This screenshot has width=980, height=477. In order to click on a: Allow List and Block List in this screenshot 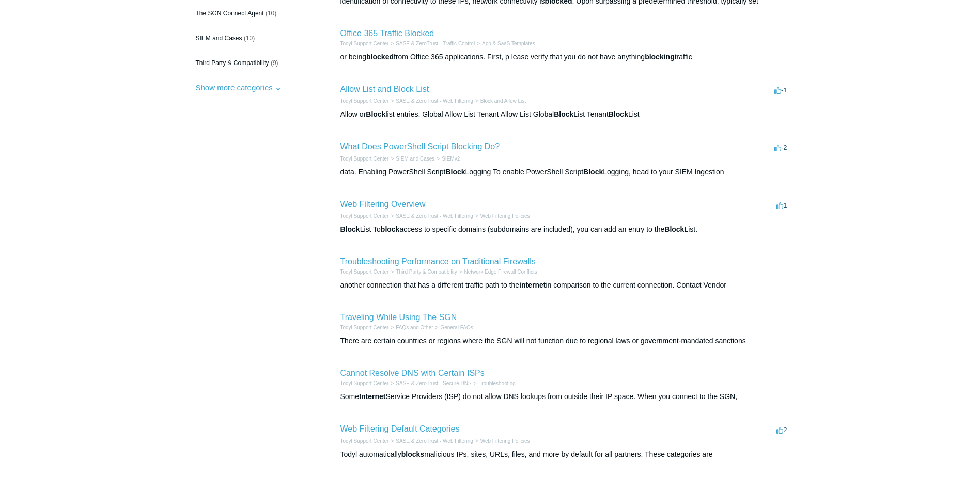, I will do `click(385, 89)`.